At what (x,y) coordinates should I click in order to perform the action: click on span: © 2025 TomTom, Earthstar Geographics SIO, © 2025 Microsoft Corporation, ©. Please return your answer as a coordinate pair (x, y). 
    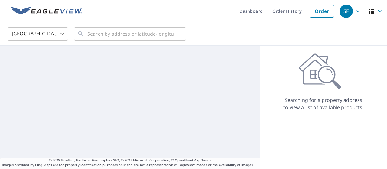
    Looking at the image, I should click on (130, 160).